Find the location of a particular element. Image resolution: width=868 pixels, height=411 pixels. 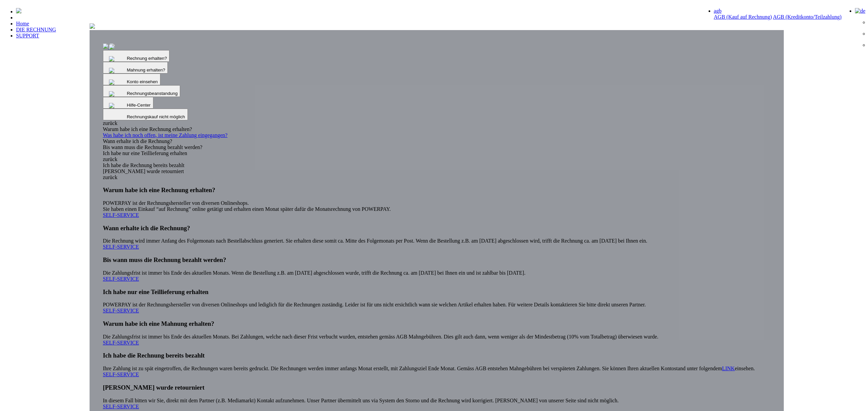

img: qb_warning.svg is located at coordinates (117, 82).